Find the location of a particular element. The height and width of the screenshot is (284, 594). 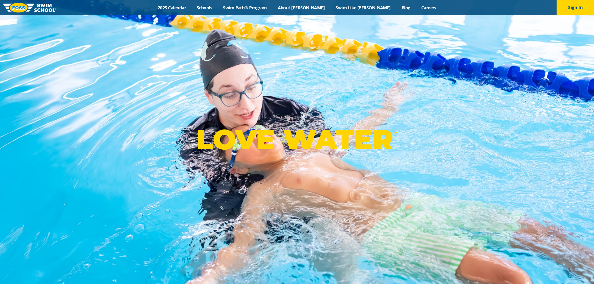

a: Blog is located at coordinates (405, 7).